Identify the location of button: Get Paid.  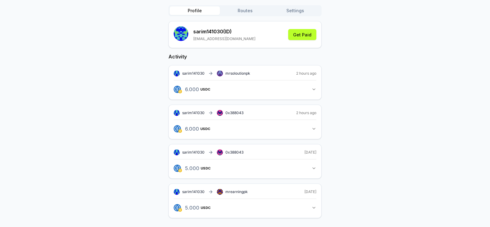
(302, 35).